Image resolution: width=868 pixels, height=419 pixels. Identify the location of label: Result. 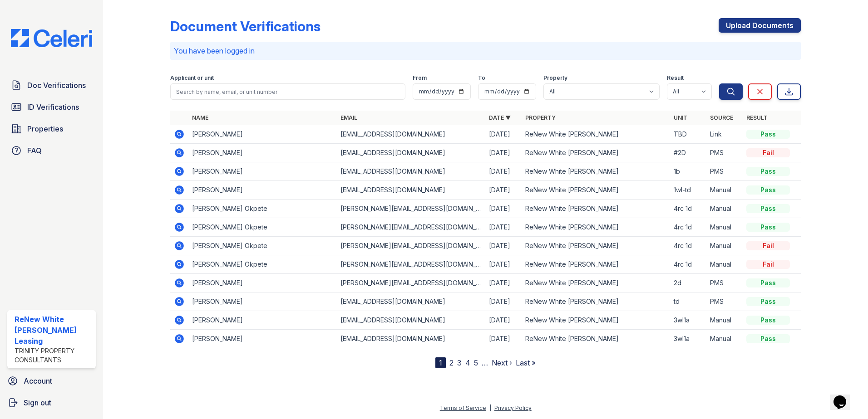
(675, 78).